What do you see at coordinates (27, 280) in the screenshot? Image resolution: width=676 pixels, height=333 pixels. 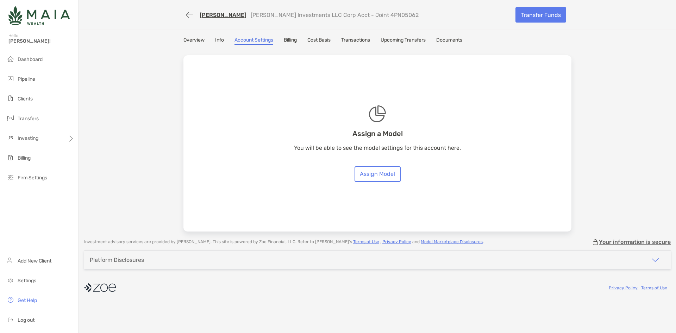 I see `span: Settings` at bounding box center [27, 280].